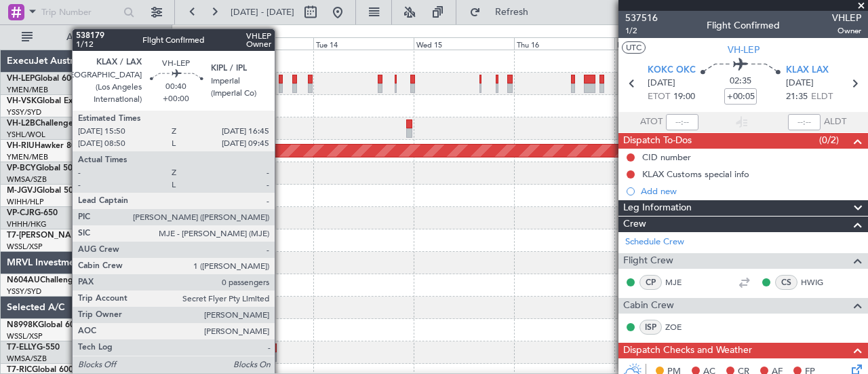 Image resolution: width=868 pixels, height=374 pixels. Describe the element at coordinates (80, 12) in the screenshot. I see `input: Trip Number` at that location.